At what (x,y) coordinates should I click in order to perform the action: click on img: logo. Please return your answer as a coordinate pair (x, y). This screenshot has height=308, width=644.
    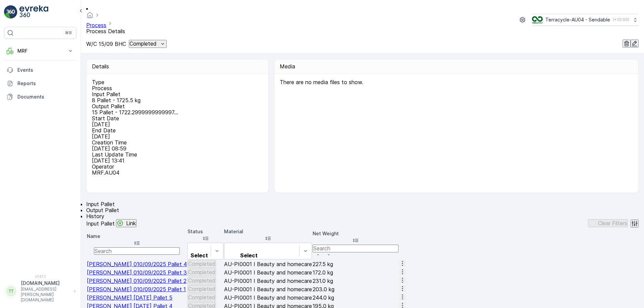
    Looking at the image, I should click on (11, 12).